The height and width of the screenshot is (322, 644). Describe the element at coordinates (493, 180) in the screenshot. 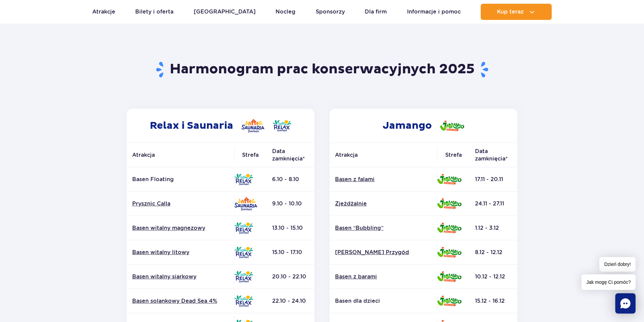

I see `td: 17.11 - 20.11` at that location.